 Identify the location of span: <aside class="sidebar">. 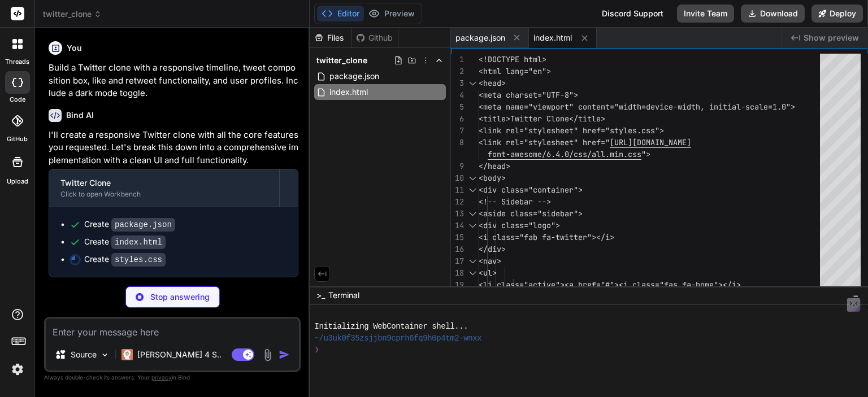
(530, 214).